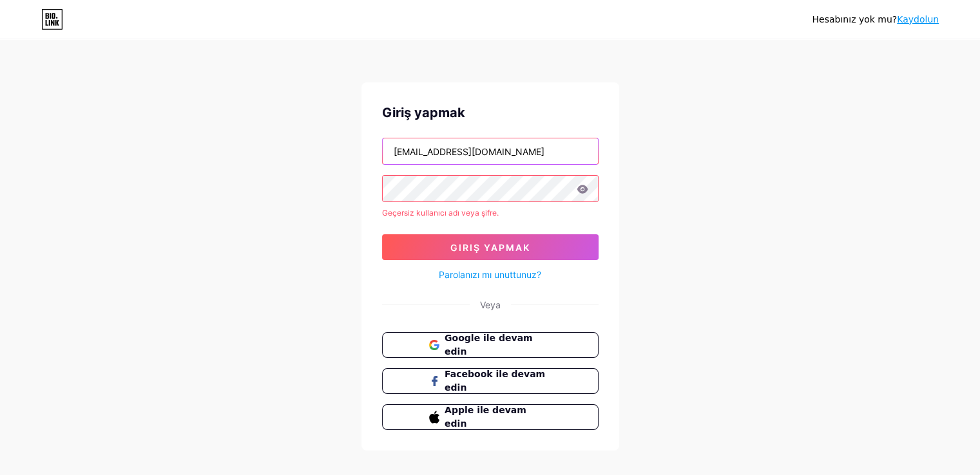  Describe the element at coordinates (489, 345) in the screenshot. I see `font: Google ile devam edin` at that location.